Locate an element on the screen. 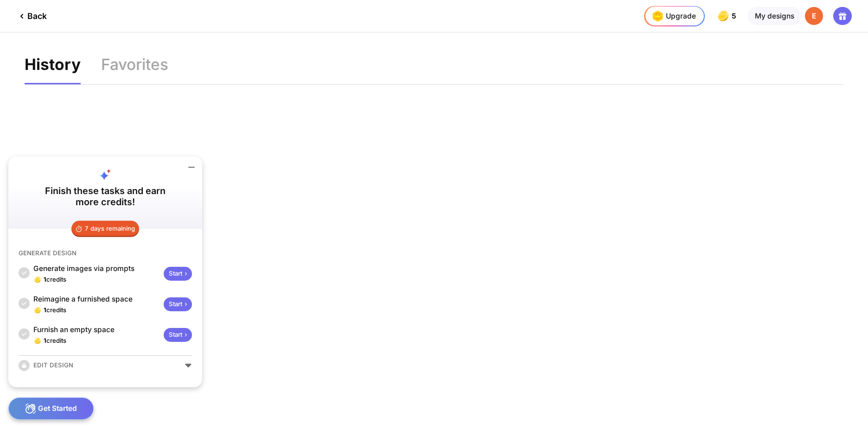 The image size is (868, 428). div: GENERATE DESIGN is located at coordinates (47, 253).